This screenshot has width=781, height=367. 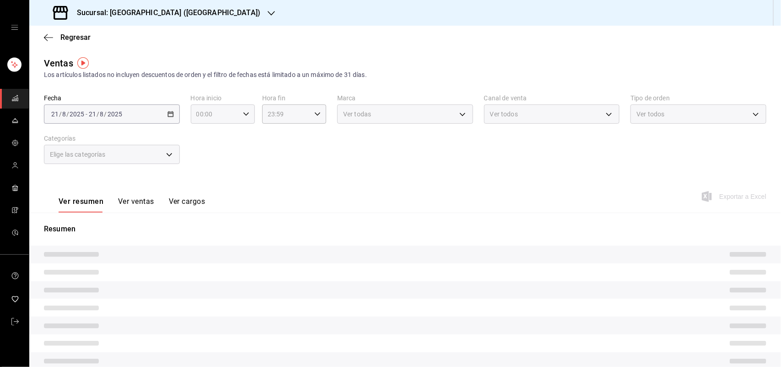 What do you see at coordinates (405, 75) in the screenshot?
I see `div: Los artículos listados no incluyen descuentos de orden y el filtro de fechas está limitado a un m...` at bounding box center [405, 75].